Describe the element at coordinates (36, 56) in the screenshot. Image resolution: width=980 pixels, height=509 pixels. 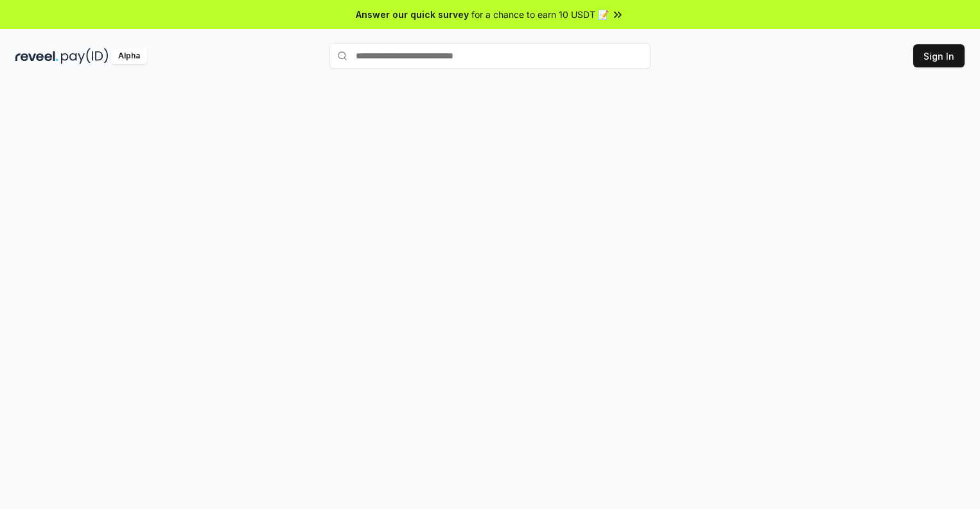
I see `img: reveel_dark` at that location.